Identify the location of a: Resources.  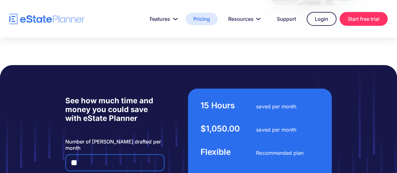
(243, 19).